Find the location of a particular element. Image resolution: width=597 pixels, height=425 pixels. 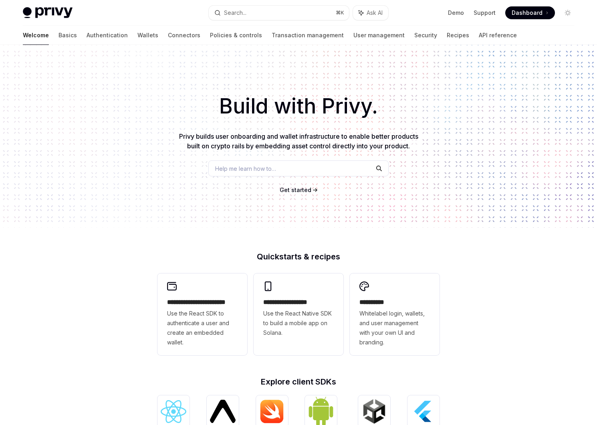

div: Search... is located at coordinates (235, 13).